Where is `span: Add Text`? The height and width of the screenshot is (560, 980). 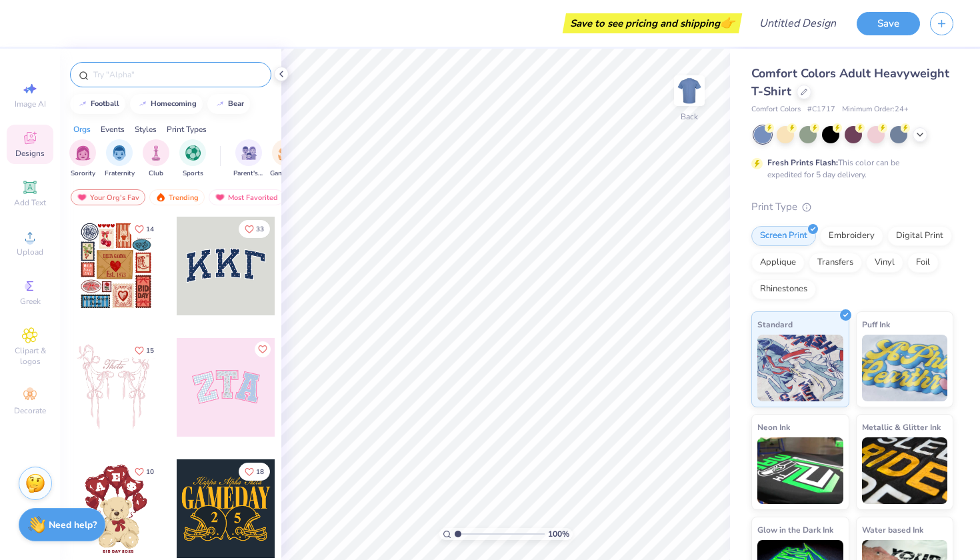 span: Add Text is located at coordinates (30, 202).